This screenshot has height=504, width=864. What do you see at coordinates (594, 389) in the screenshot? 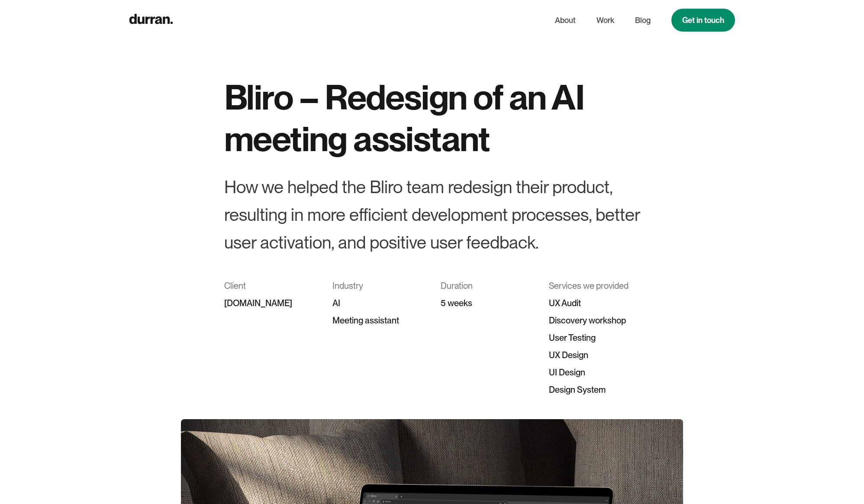
I see `div: Design System` at bounding box center [594, 389].